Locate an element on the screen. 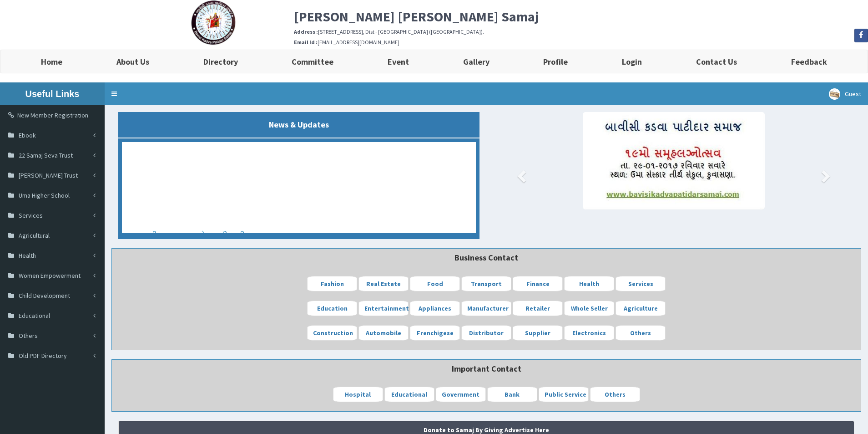 The height and width of the screenshot is (434, 868). span: Agricultural is located at coordinates (34, 235).